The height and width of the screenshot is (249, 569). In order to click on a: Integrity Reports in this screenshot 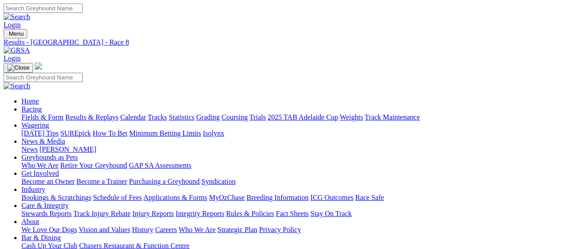, I will do `click(200, 214)`.